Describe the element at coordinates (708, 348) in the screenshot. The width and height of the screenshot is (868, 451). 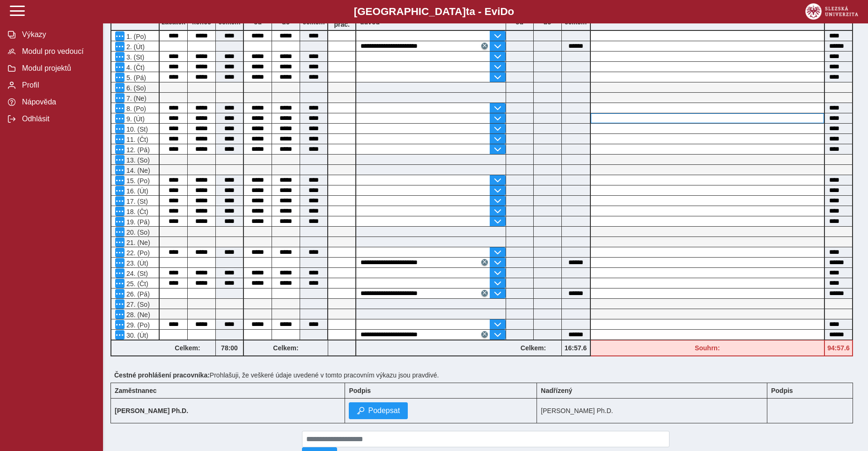
I see `b: Souhrn:` at that location.